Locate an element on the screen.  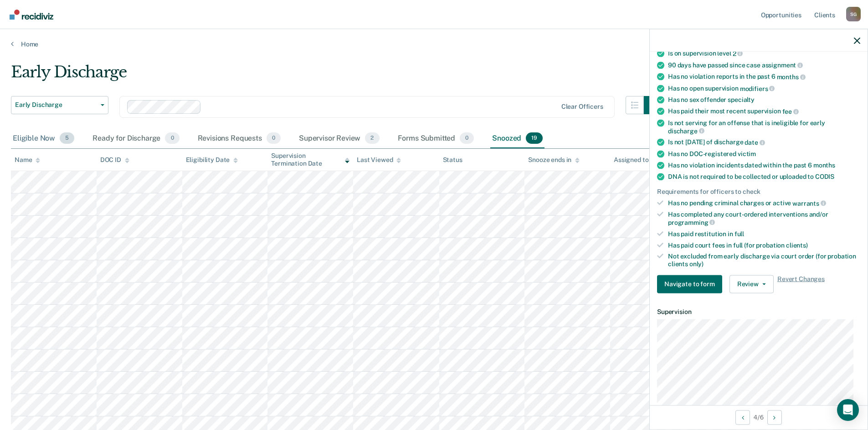
span: fee is located at coordinates (791, 112).